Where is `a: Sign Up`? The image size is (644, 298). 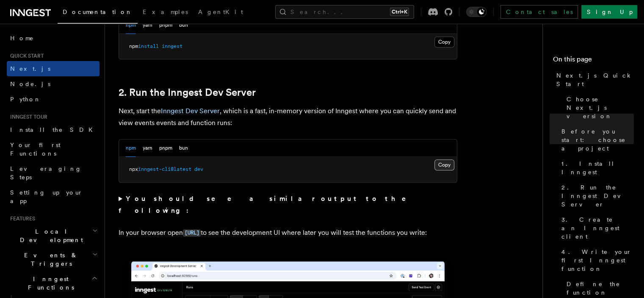
a: Sign Up is located at coordinates (609, 12).